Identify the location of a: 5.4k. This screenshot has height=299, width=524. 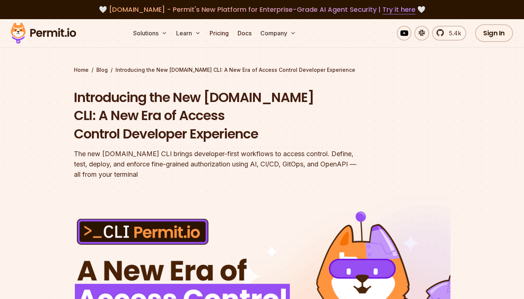
(449, 33).